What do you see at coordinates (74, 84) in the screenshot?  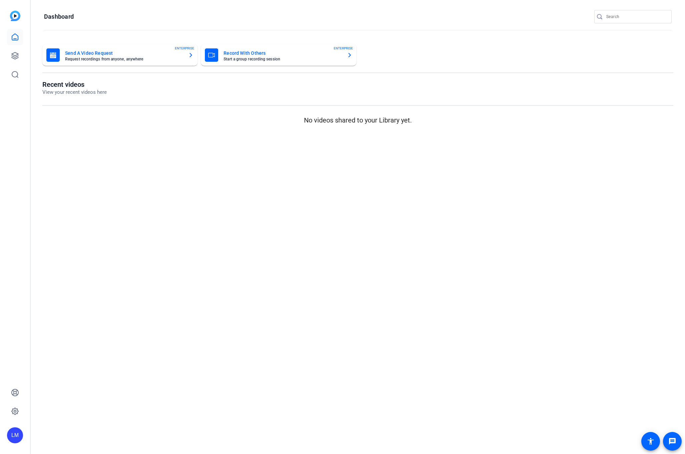 I see `h1: Recent videos` at bounding box center [74, 84].